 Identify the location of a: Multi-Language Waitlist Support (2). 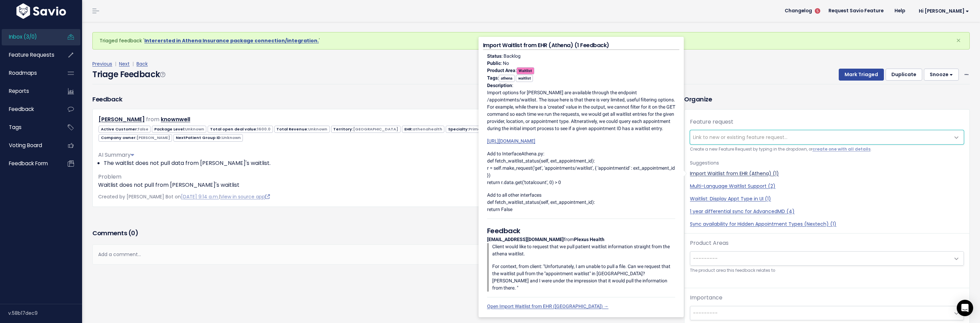
(827, 186).